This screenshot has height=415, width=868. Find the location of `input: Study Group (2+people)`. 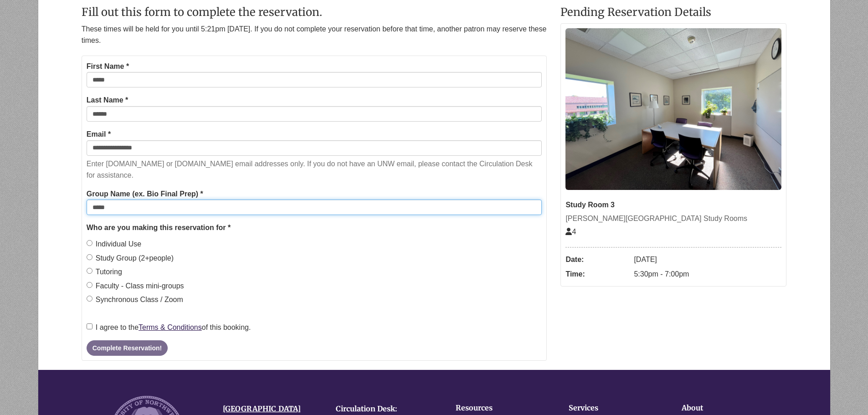

input: Study Group (2+people) is located at coordinates (90, 257).